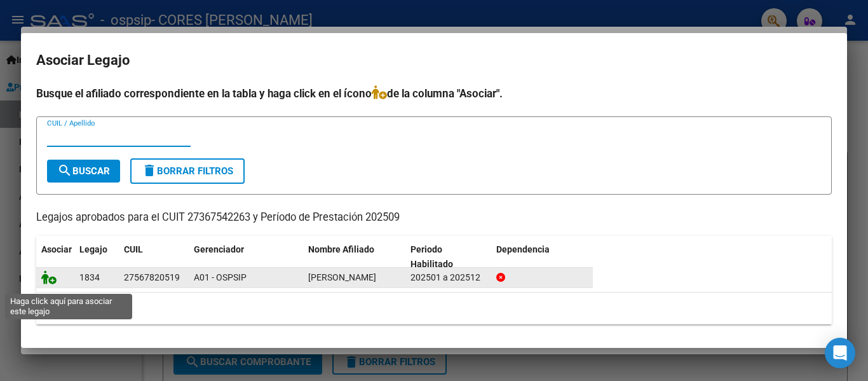 The width and height of the screenshot is (868, 381). I want to click on span: CUIL, so click(133, 250).